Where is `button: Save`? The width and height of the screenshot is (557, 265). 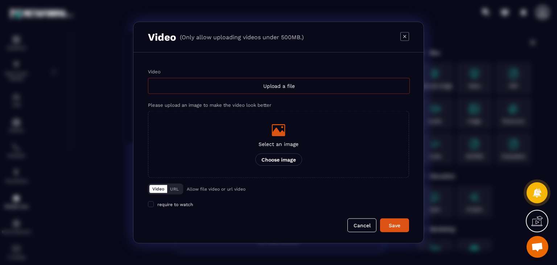
button: Save is located at coordinates (395, 225).